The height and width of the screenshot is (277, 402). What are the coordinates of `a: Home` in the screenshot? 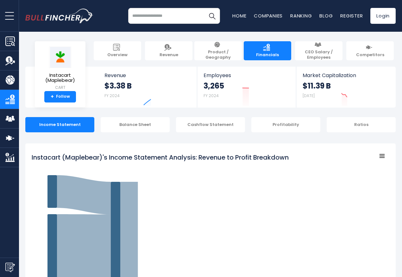 It's located at (240, 16).